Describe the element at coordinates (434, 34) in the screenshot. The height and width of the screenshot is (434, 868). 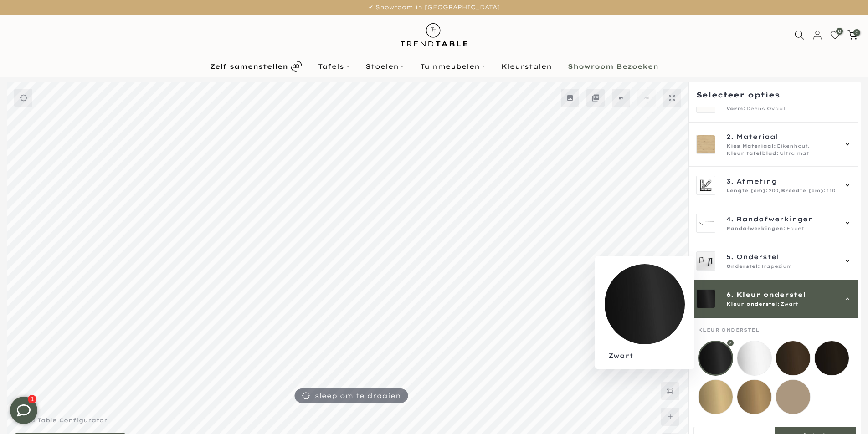
I see `img: trend-table` at that location.